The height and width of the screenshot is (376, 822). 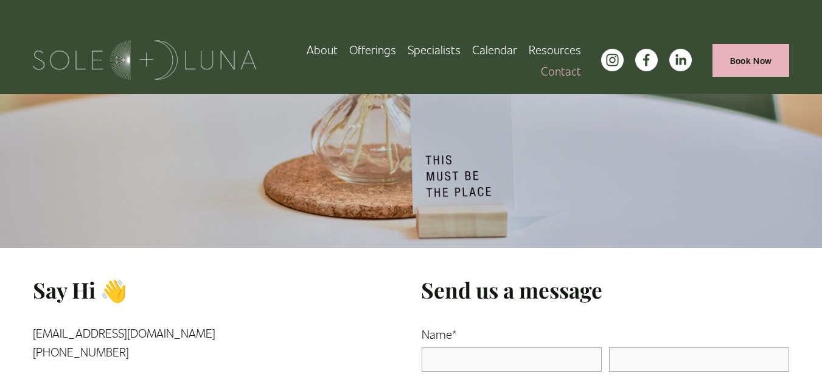 I want to click on input: Last Name, so click(x=699, y=359).